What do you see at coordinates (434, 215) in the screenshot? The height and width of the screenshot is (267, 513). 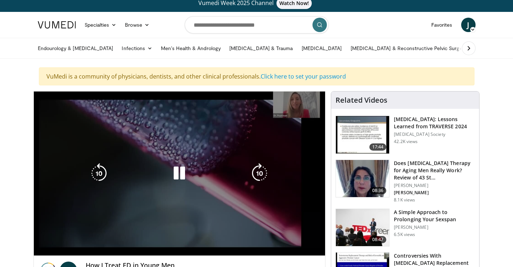 I see `h3: A Simple Approach to Prolonging Your Sexspan` at bounding box center [434, 215].